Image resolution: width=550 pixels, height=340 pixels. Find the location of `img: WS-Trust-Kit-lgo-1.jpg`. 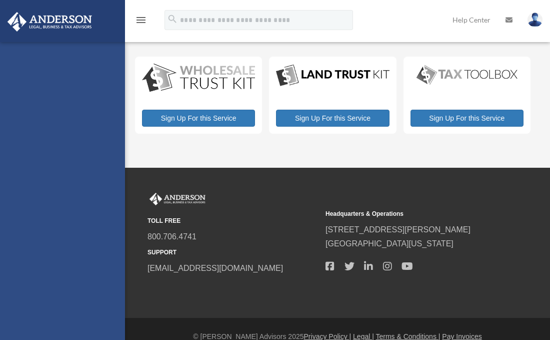

img: WS-Trust-Kit-lgo-1.jpg is located at coordinates (199, 79).